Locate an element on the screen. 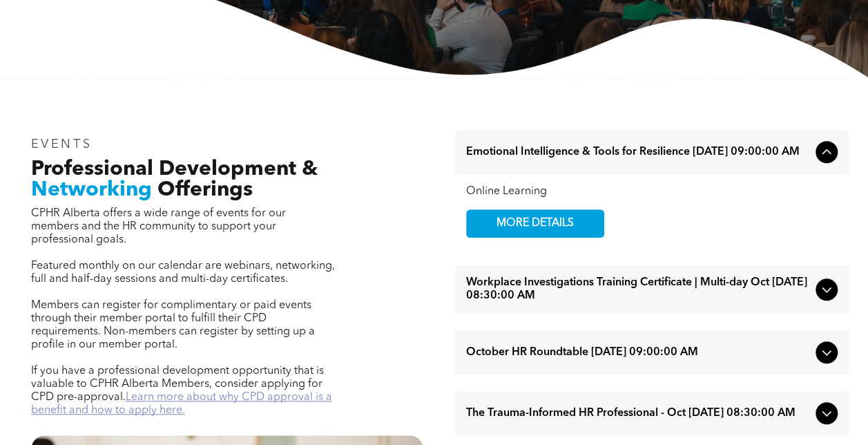 This screenshot has width=868, height=445. span: Featured monthly on our calendar are webinars, networking, full and half-day sessions and multi-d... is located at coordinates (183, 272).